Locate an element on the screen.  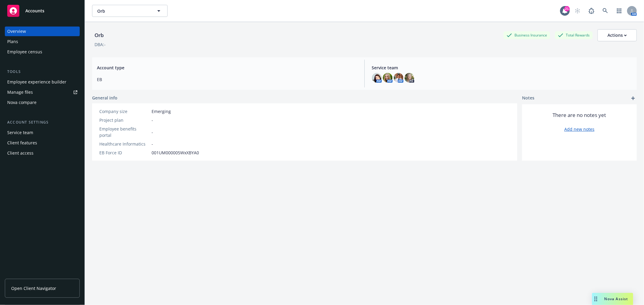
button: Nova Assist is located at coordinates (613, 299).